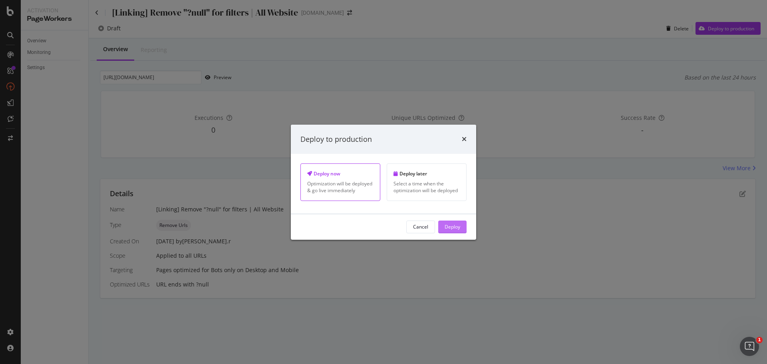 Image resolution: width=767 pixels, height=364 pixels. What do you see at coordinates (759, 340) in the screenshot?
I see `span: 1` at bounding box center [759, 340].